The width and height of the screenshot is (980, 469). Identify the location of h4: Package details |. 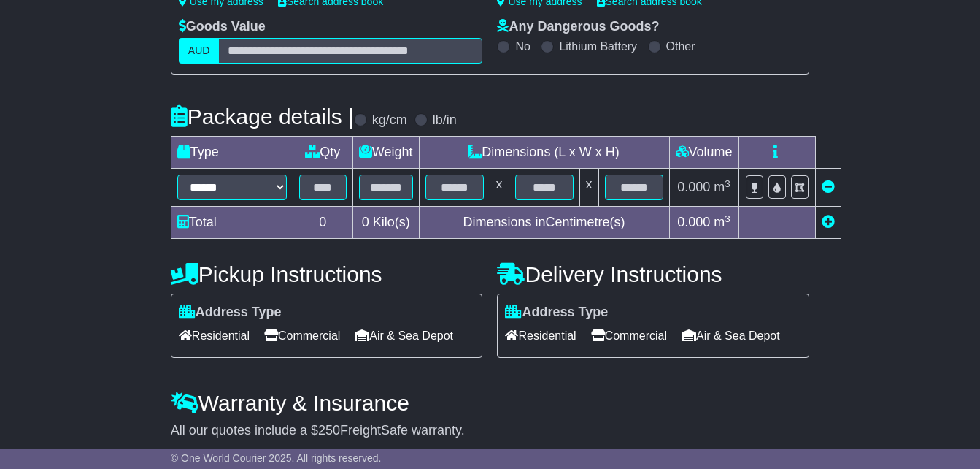
(262, 116).